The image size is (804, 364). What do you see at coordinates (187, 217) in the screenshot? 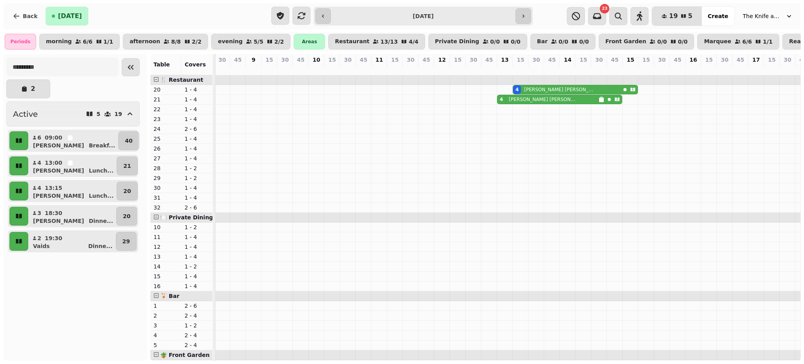
I see `span: 🍽️ Private Dining` at bounding box center [187, 217].